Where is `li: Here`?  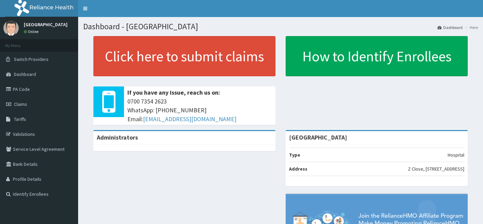
li: Here is located at coordinates (471, 27).